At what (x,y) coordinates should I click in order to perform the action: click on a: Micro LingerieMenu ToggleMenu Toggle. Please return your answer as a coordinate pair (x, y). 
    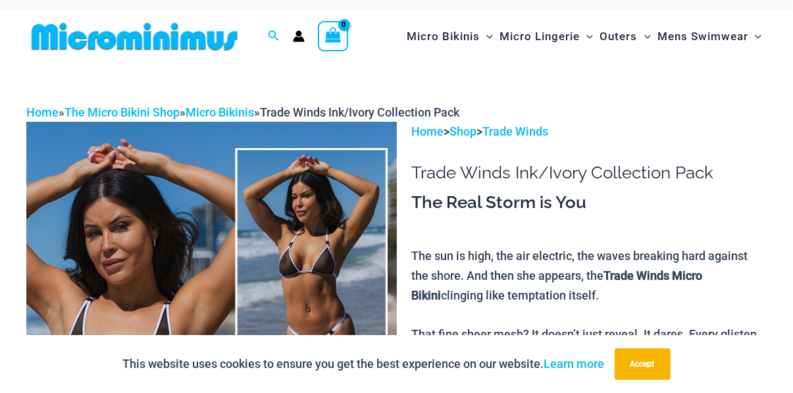
    Looking at the image, I should click on (546, 36).